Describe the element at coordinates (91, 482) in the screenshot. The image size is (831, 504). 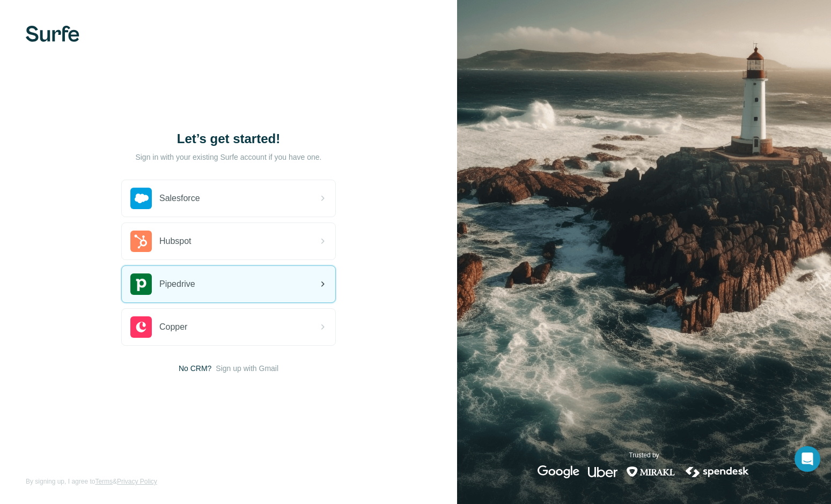
I see `span: By signing up, I agree to &` at that location.